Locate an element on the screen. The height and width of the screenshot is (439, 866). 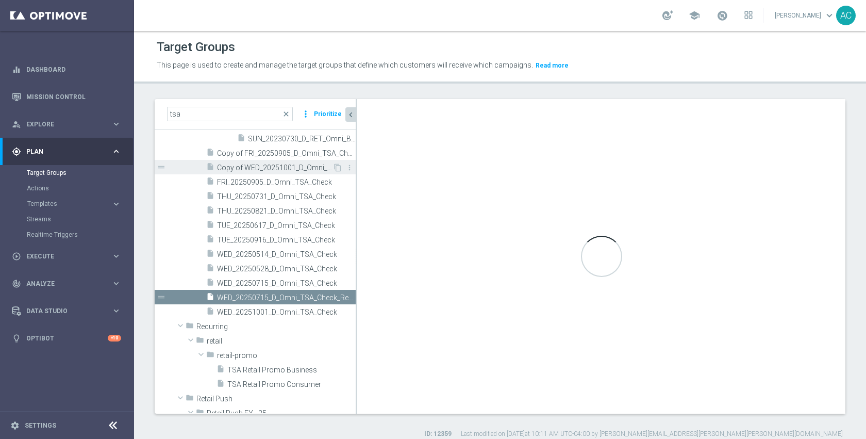
span: THU_20250731_D_Omni_TSA_Check is located at coordinates (286, 196).